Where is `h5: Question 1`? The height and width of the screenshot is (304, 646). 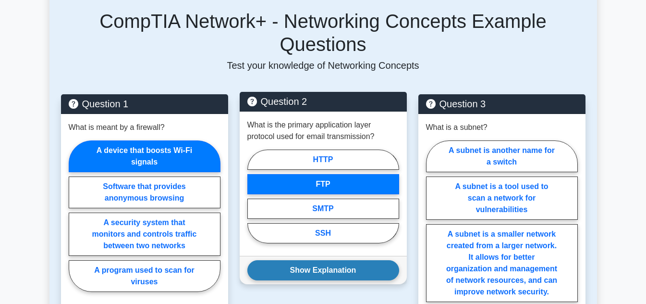 h5: Question 1 is located at coordinates (145, 104).